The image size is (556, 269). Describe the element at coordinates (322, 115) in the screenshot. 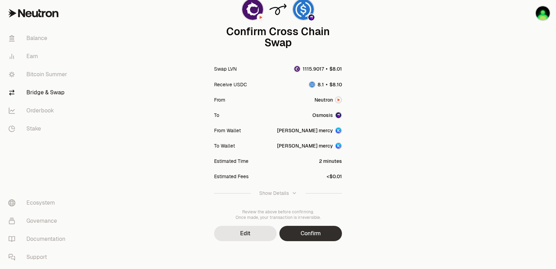

I see `span: Osmosis` at that location.